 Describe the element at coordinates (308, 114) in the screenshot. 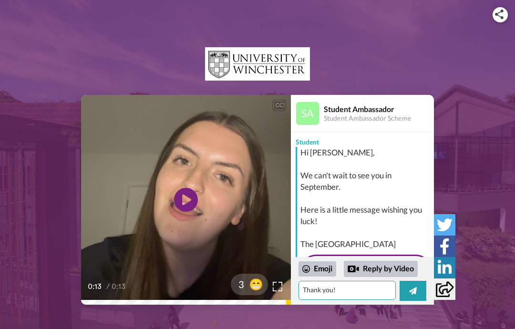

I see `img: Profile Image` at that location.